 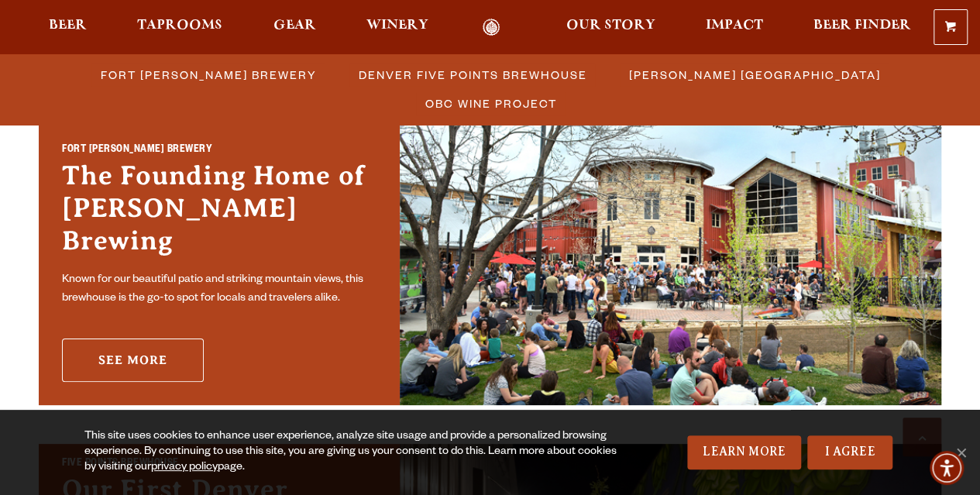 What do you see at coordinates (735, 25) in the screenshot?
I see `span: Impact` at bounding box center [735, 25].